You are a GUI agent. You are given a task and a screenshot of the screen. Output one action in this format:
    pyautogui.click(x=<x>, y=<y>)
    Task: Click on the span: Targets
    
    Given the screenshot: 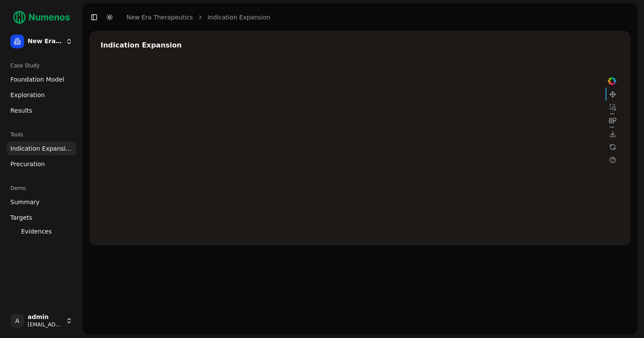 What is the action you would take?
    pyautogui.click(x=21, y=218)
    